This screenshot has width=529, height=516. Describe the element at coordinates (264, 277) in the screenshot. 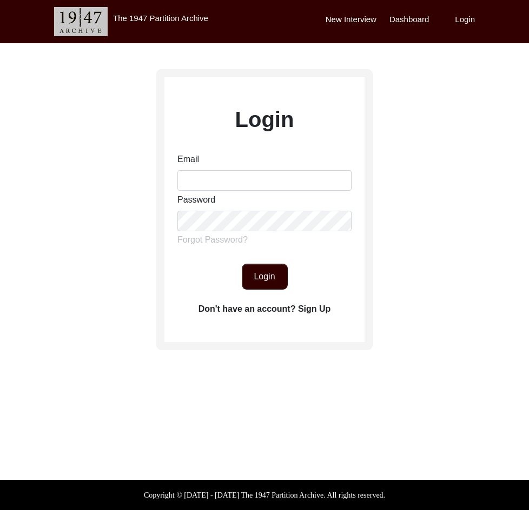

I see `button: Login` at that location.